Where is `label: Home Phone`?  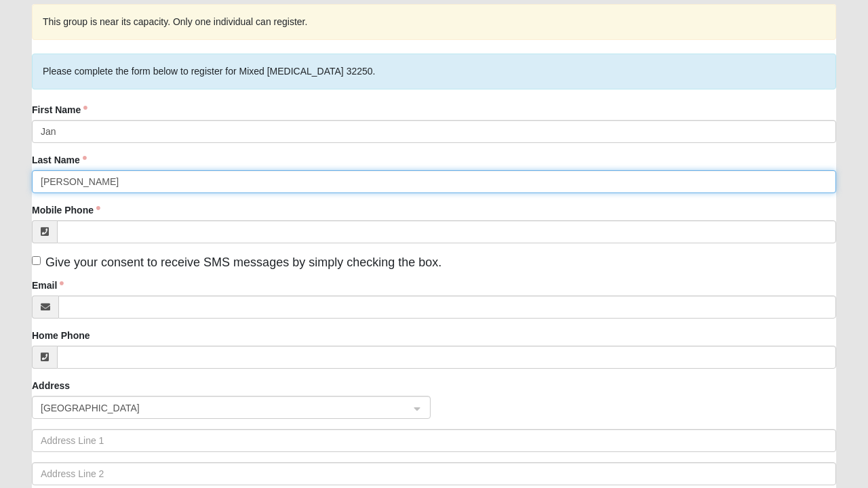 label: Home Phone is located at coordinates (61, 336).